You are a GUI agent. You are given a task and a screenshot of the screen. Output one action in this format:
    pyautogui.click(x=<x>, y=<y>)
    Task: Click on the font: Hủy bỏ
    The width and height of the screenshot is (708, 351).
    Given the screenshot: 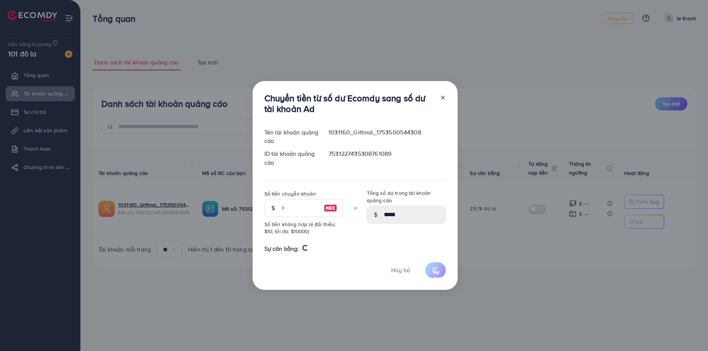 What is the action you would take?
    pyautogui.click(x=400, y=270)
    